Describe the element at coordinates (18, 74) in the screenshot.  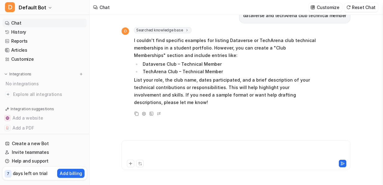
I see `button: Integrations` at that location.